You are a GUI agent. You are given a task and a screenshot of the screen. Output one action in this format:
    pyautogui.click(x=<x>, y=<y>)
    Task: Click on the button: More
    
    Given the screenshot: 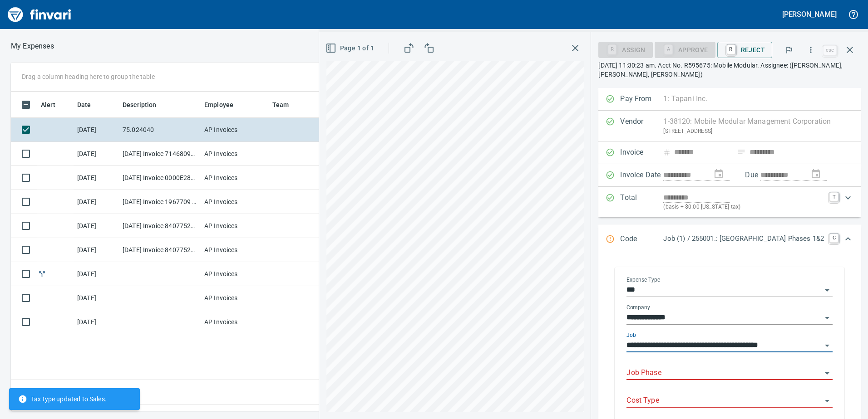 What is the action you would take?
    pyautogui.click(x=811, y=50)
    